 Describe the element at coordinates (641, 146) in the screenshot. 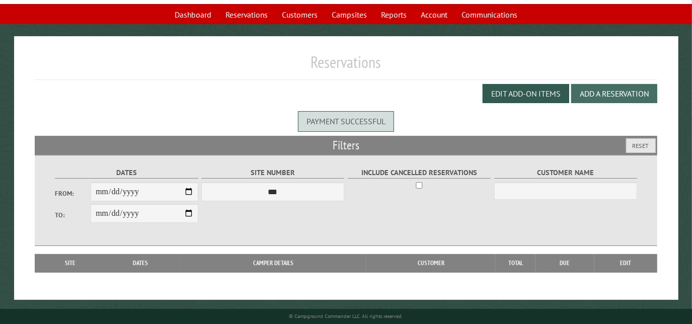

I see `button: Reset` at that location.